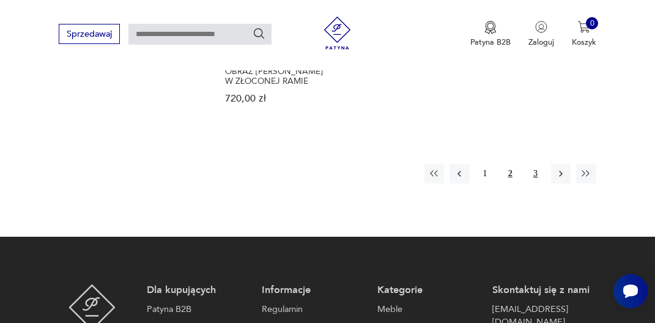 This screenshot has height=323, width=655. Describe the element at coordinates (542, 34) in the screenshot. I see `button: Zaloguj` at that location.